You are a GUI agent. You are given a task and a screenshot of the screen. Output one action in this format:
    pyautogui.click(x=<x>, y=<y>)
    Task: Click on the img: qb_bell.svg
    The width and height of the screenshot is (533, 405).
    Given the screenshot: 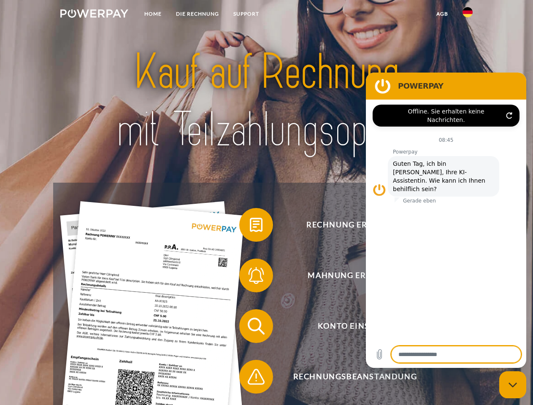 What is the action you would take?
    pyautogui.click(x=256, y=276)
    